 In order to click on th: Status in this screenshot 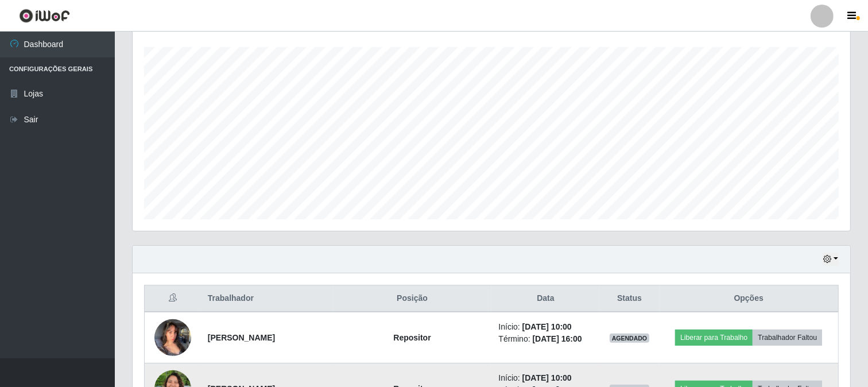, I will do `click(630, 298)`.